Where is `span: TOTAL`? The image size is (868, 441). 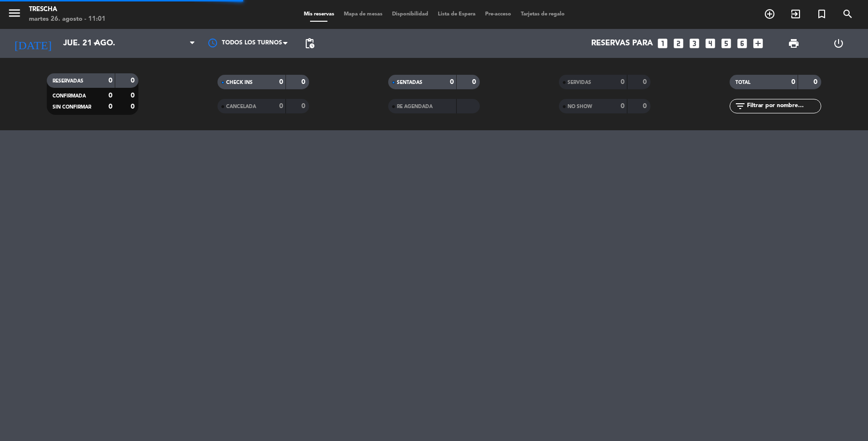
span: TOTAL is located at coordinates (743, 82).